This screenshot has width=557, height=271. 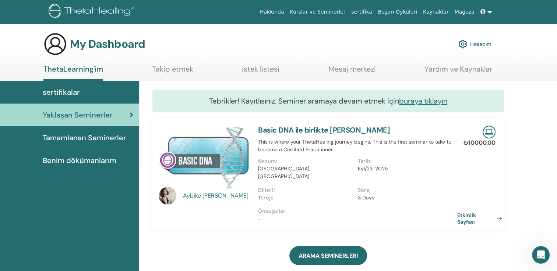 What do you see at coordinates (405, 198) in the screenshot?
I see `p: 3 Days` at bounding box center [405, 198].